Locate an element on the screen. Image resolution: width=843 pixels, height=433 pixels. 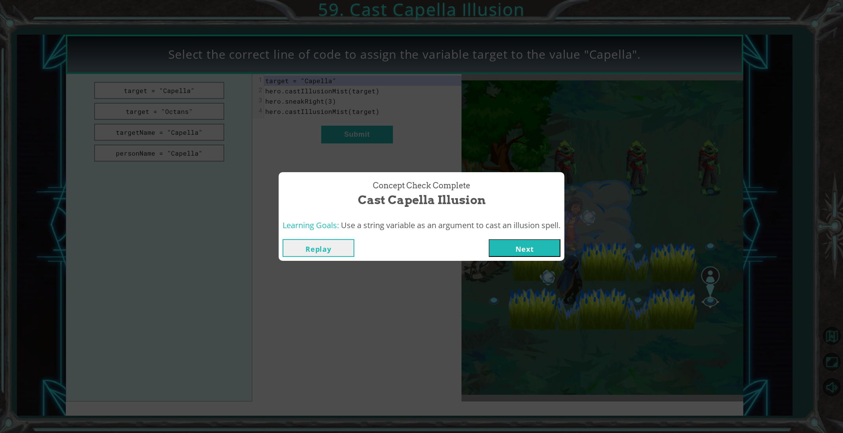
button: Next is located at coordinates (525, 248).